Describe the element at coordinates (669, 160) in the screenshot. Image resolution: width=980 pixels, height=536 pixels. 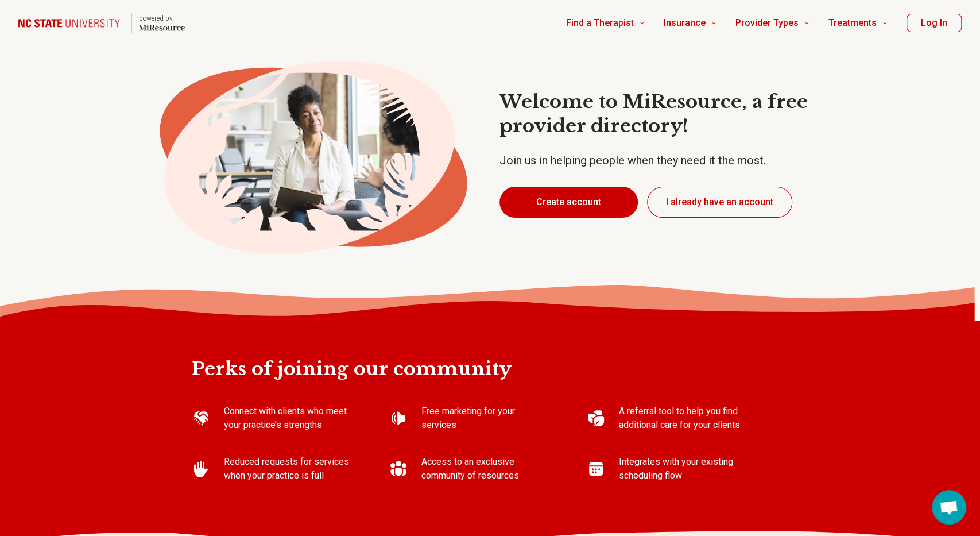
I see `p: Join us in helping people when they need it the most.` at that location.